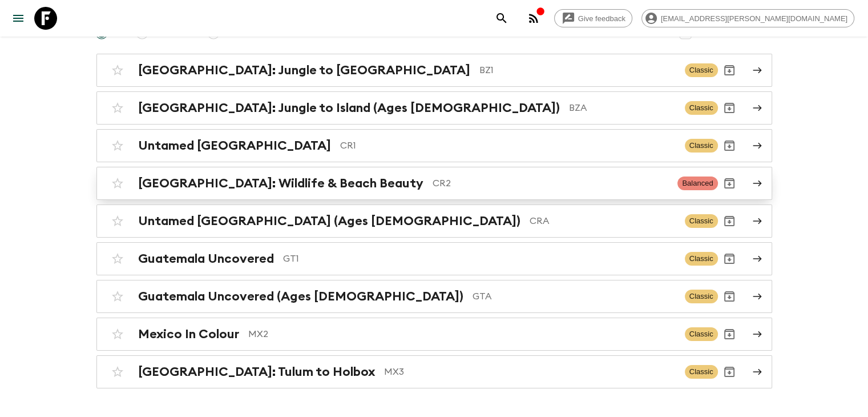 This screenshot has height=417, width=868. I want to click on h2: Mexico In Colour, so click(188, 334).